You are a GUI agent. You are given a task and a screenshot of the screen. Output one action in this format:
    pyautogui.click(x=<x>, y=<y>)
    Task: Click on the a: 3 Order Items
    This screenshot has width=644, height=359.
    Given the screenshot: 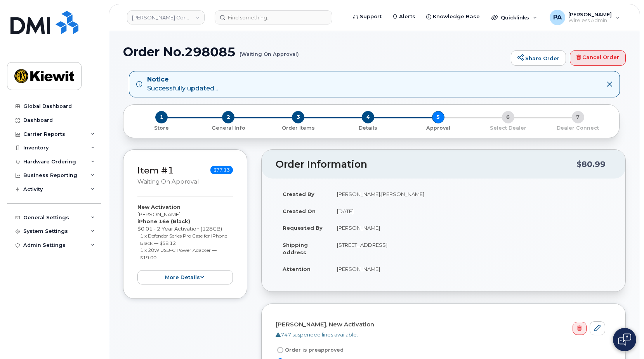 What is the action you would take?
    pyautogui.click(x=298, y=127)
    